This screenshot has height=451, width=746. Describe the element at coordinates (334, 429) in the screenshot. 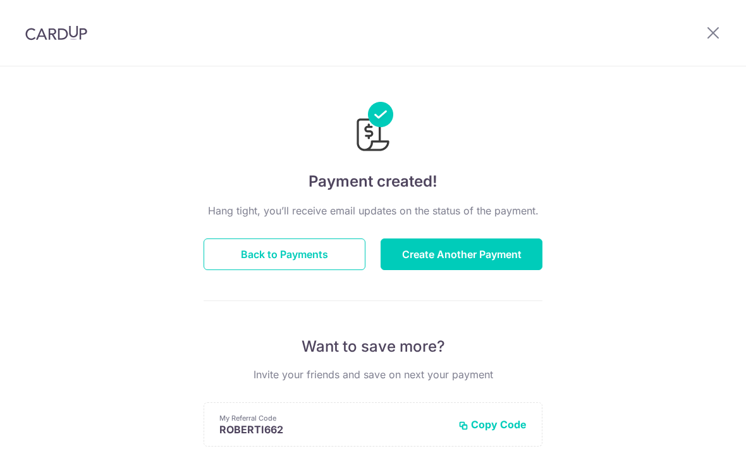

I see `p: ROBERTI662` at that location.